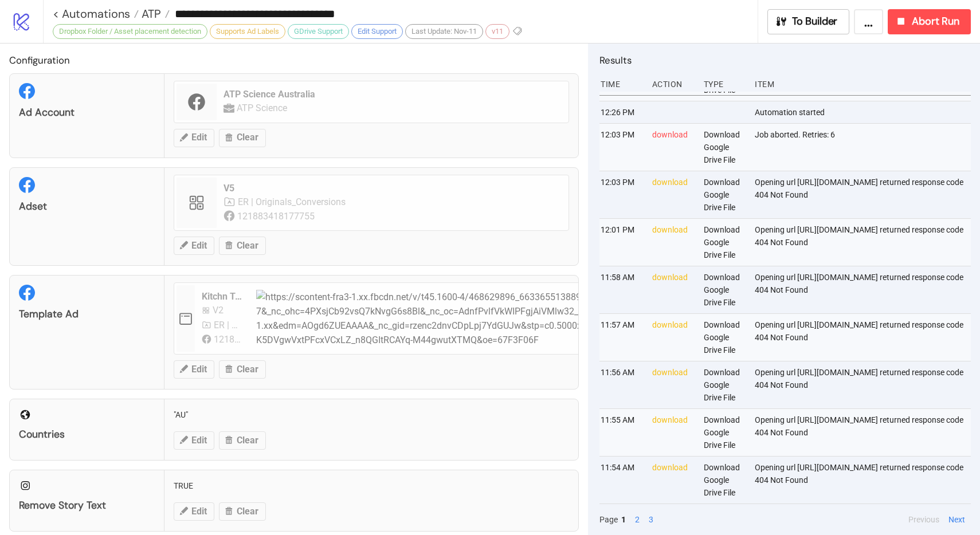 The image size is (980, 535). I want to click on div: 11:55 AM, so click(621, 432).